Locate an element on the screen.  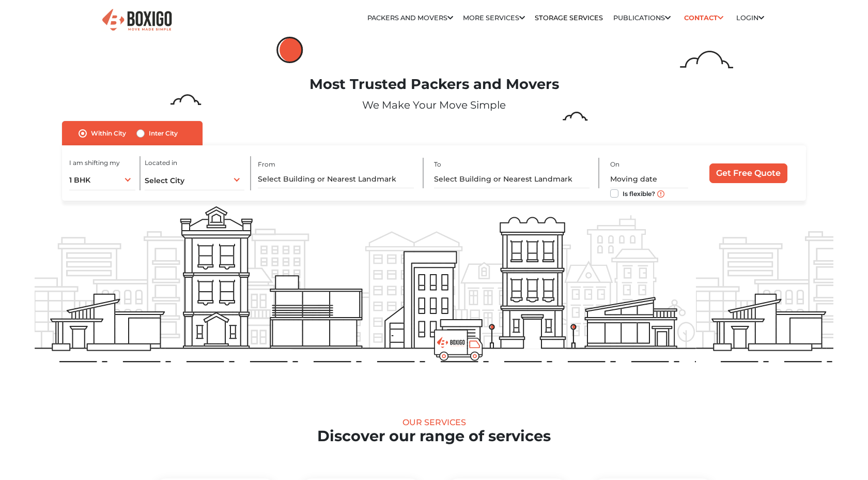
a: Packers and Movers is located at coordinates (410, 18).